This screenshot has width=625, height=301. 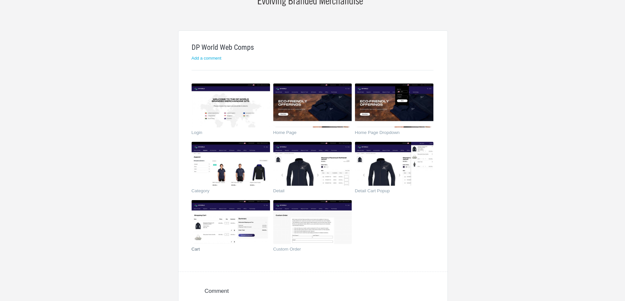 What do you see at coordinates (394, 164) in the screenshot?
I see `img: bdainc186_eewg67_thumb.jpg` at bounding box center [394, 164].